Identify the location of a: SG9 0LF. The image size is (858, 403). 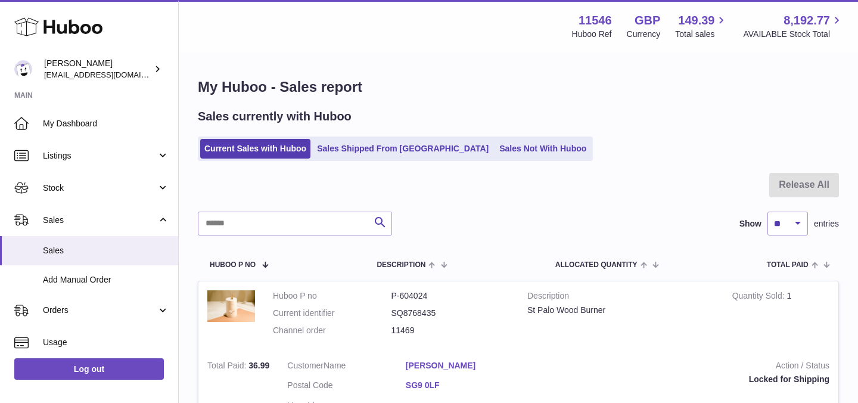
(465, 385).